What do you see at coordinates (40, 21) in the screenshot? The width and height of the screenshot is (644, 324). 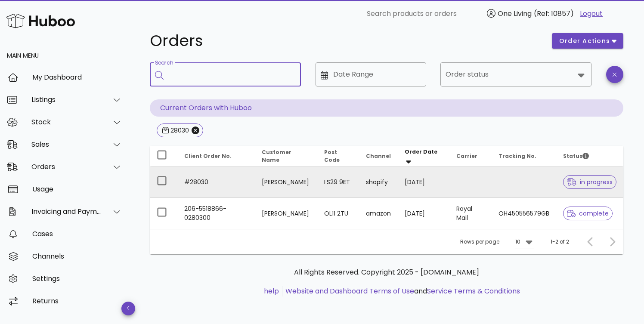 I see `img: Huboo Logo` at bounding box center [40, 21].